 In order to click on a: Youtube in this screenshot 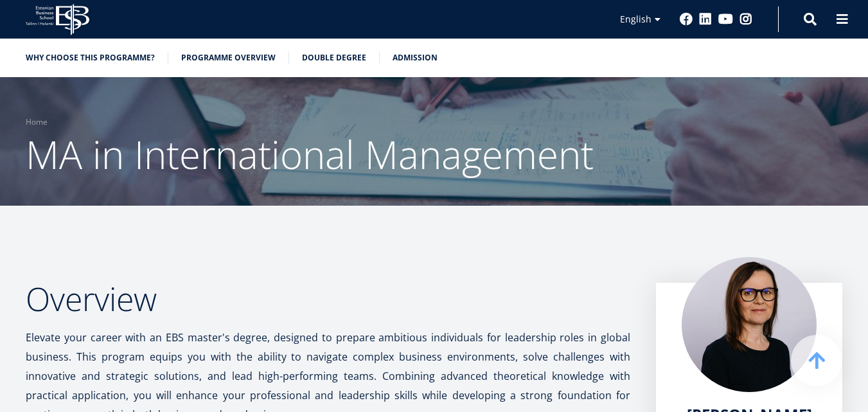, I will do `click(725, 20)`.